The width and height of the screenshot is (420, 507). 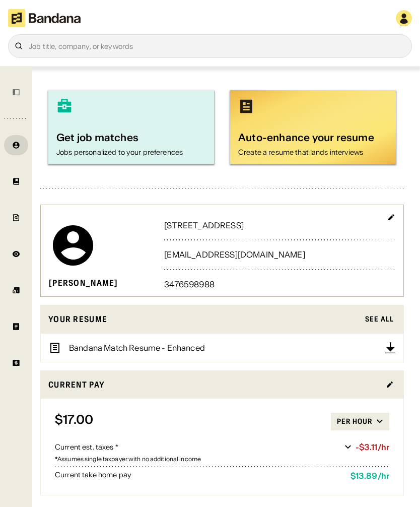 I want to click on img: Bandana logotype, so click(x=44, y=18).